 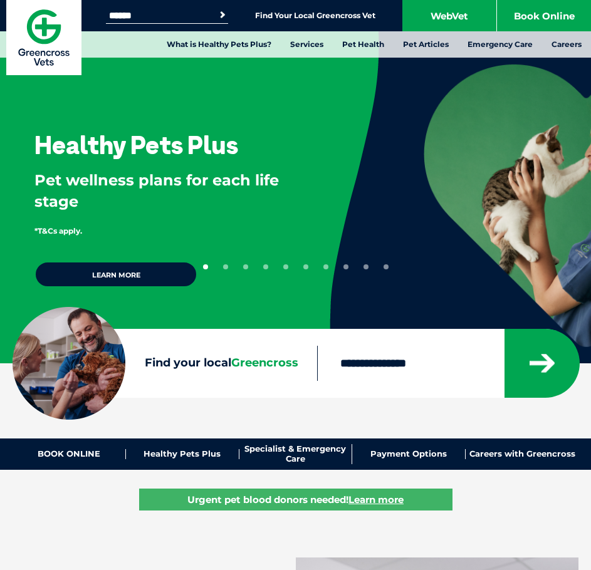 What do you see at coordinates (246, 267) in the screenshot?
I see `button: 3 of 10` at bounding box center [246, 267].